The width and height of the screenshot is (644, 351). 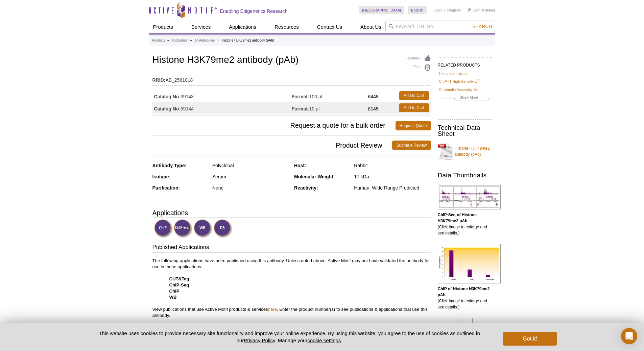 I want to click on a: Feedback, so click(x=418, y=58).